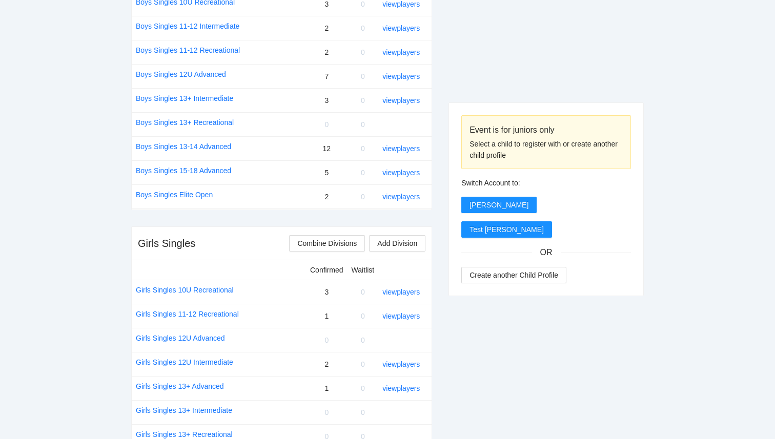  I want to click on div: Select a child to register with or create another child profile, so click(546, 150).